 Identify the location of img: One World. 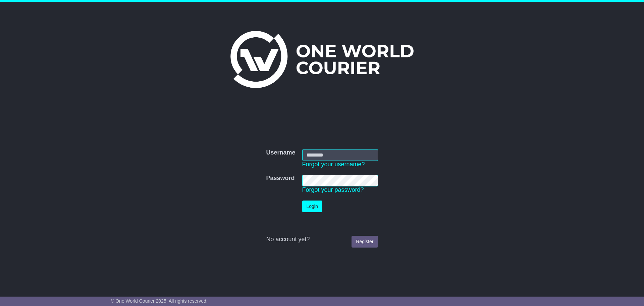
(322, 59).